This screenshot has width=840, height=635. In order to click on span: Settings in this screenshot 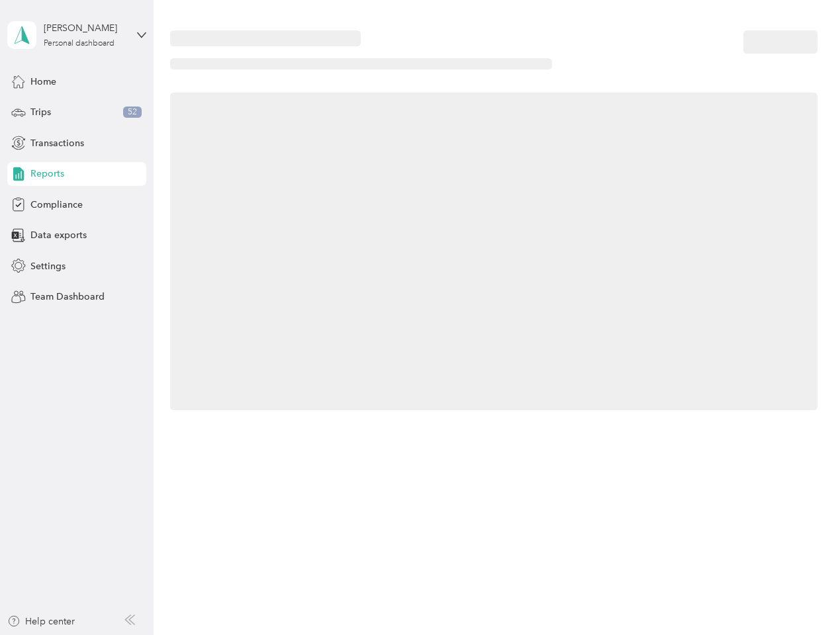, I will do `click(48, 266)`.